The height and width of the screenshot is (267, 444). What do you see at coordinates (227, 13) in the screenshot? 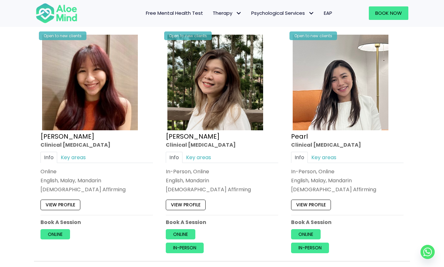
I see `a: TherapyTherapy: submenu` at bounding box center [227, 13].